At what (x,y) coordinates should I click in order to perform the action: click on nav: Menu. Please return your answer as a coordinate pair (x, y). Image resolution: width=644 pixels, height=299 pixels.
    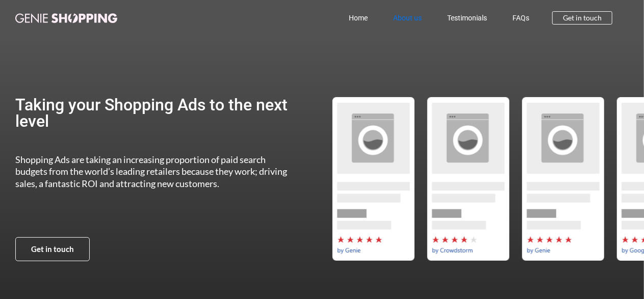
    Looking at the image, I should click on (351, 18).